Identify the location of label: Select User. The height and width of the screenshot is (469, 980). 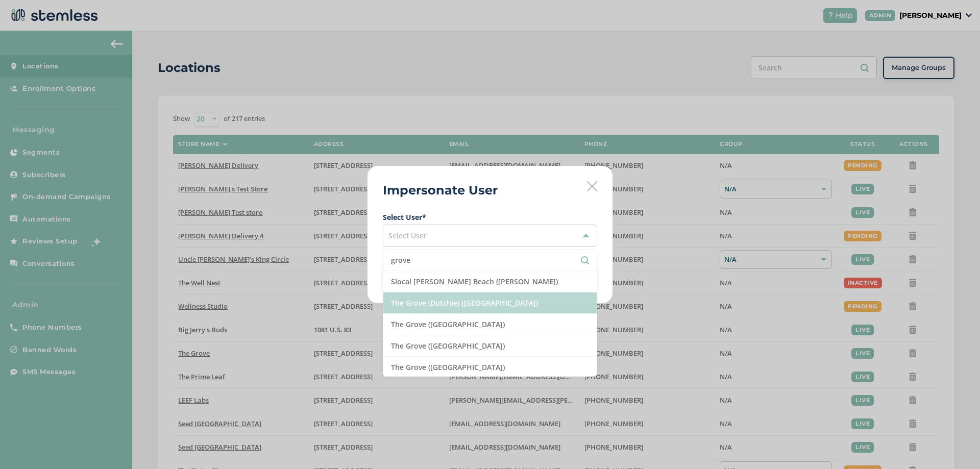
(490, 217).